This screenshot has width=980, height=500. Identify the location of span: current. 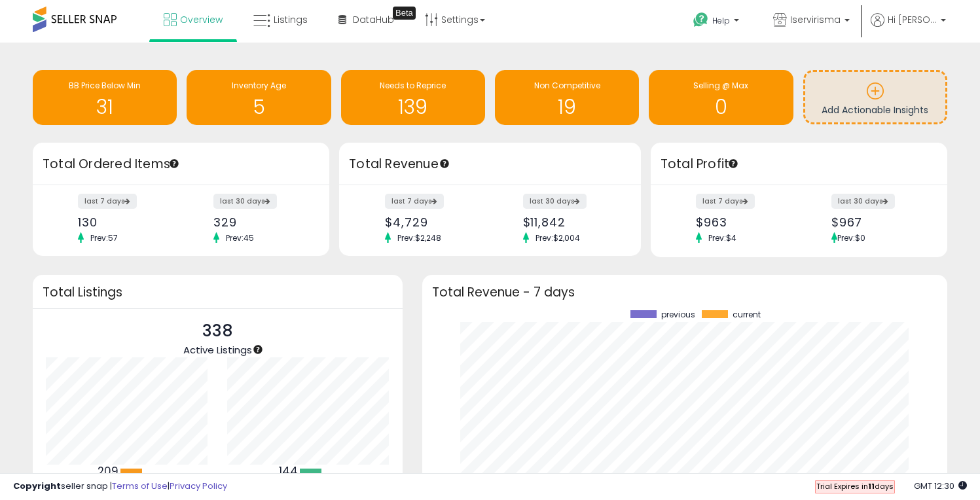
(746, 315).